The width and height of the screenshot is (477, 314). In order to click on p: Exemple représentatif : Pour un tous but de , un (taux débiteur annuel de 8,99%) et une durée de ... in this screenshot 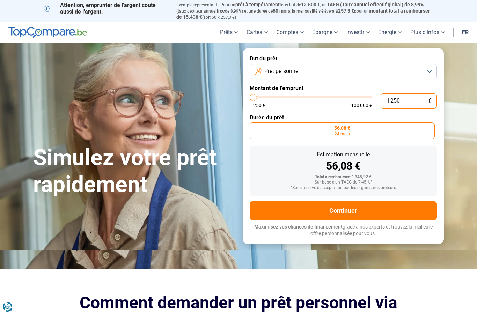, I will do `click(305, 11)`.